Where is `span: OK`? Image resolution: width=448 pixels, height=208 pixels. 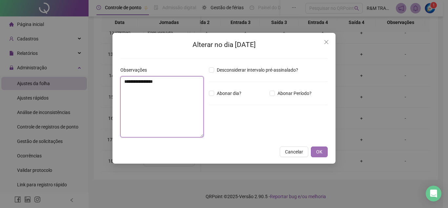
span: OK is located at coordinates (319, 152).